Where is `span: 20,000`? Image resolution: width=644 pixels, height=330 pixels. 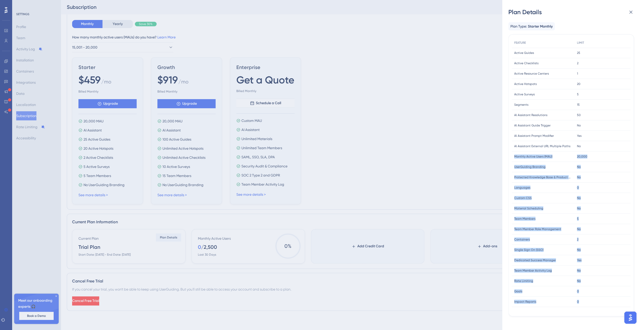
span: 20,000 is located at coordinates (582, 156).